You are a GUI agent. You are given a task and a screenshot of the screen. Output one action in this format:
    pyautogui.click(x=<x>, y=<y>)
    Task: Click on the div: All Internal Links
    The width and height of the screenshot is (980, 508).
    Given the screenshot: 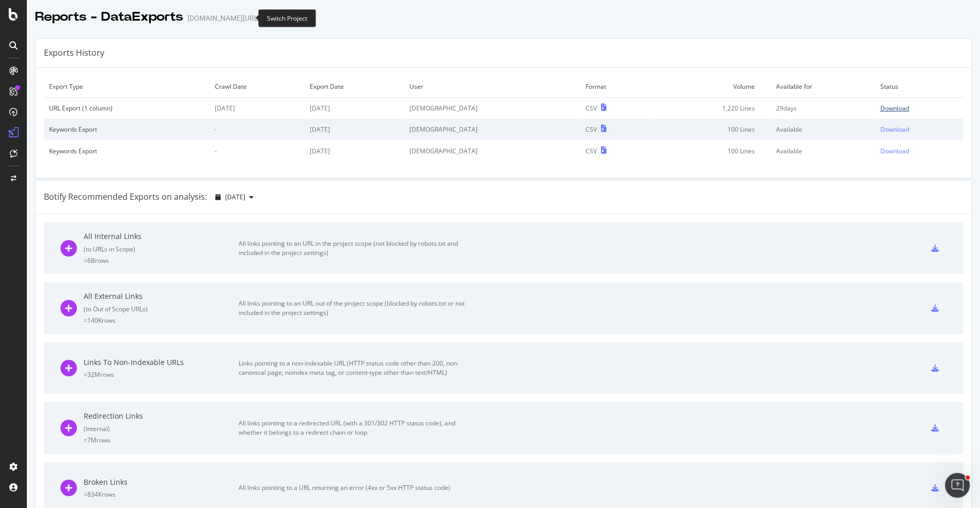 What is the action you would take?
    pyautogui.click(x=161, y=237)
    